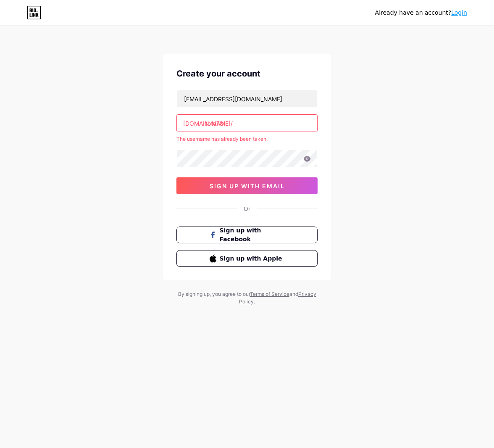 This screenshot has height=448, width=494. Describe the element at coordinates (247, 186) in the screenshot. I see `button: sign up with email` at that location.